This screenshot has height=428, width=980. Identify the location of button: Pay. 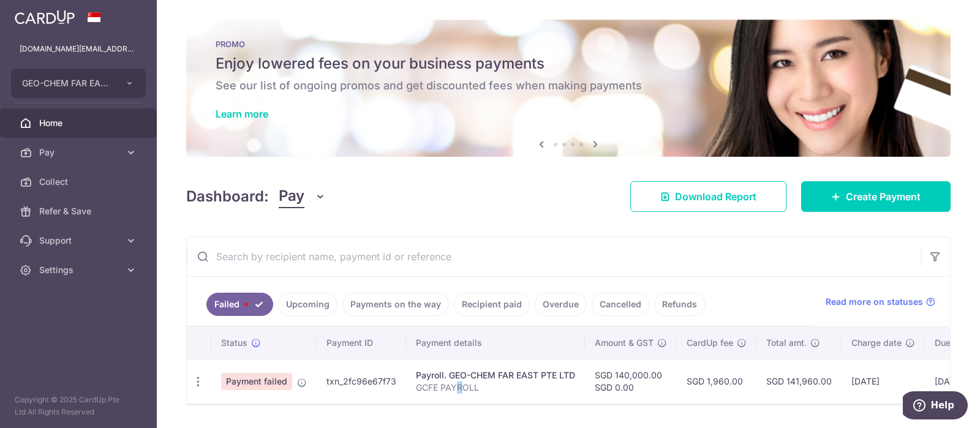
(302, 196).